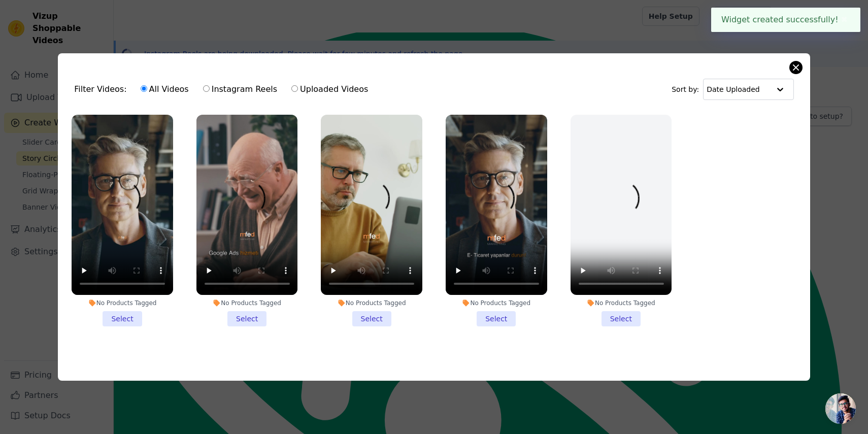 The image size is (868, 434). What do you see at coordinates (786, 20) in the screenshot?
I see `div: Widget created successfully!` at bounding box center [786, 20].